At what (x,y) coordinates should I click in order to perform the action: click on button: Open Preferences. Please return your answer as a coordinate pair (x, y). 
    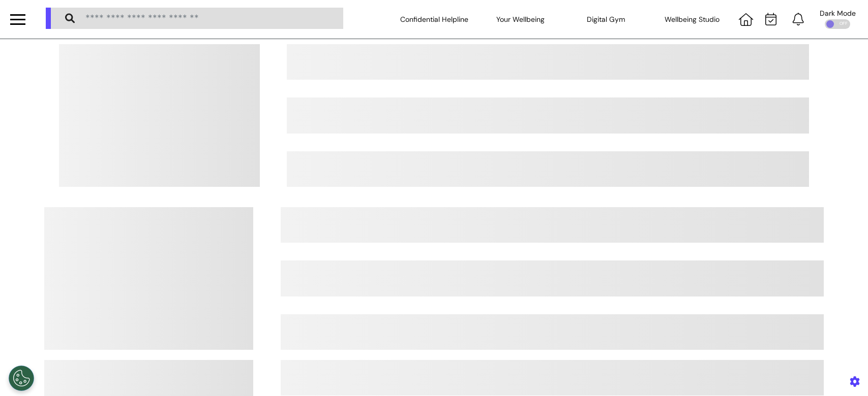
    Looking at the image, I should click on (21, 379).